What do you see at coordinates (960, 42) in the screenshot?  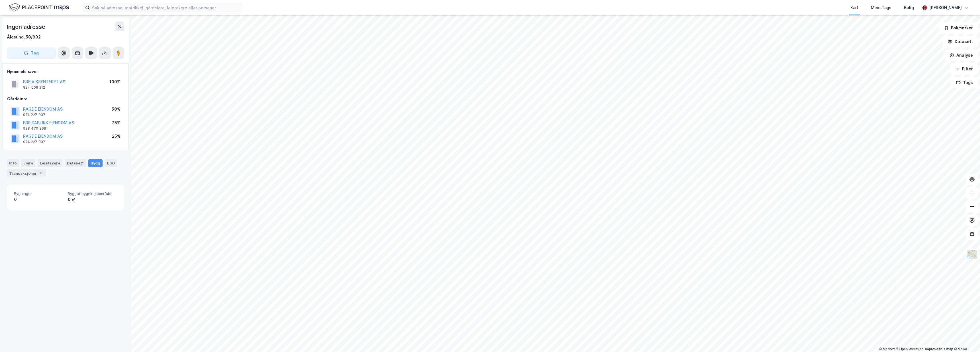 I see `button: Datasett` at bounding box center [960, 42].